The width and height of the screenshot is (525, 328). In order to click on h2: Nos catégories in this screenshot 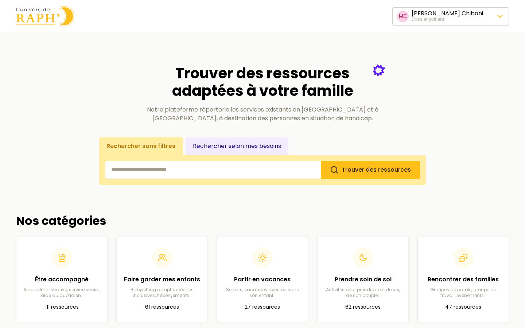, I will do `click(262, 221)`.